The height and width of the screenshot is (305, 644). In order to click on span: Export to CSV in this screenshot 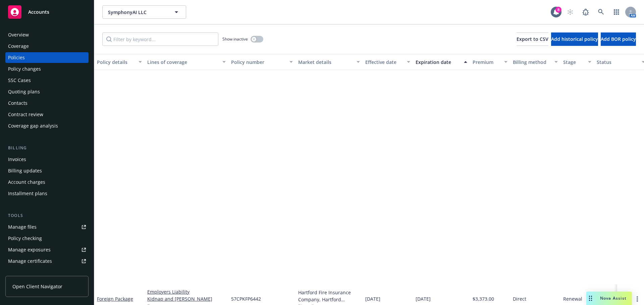, I will do `click(533, 39)`.